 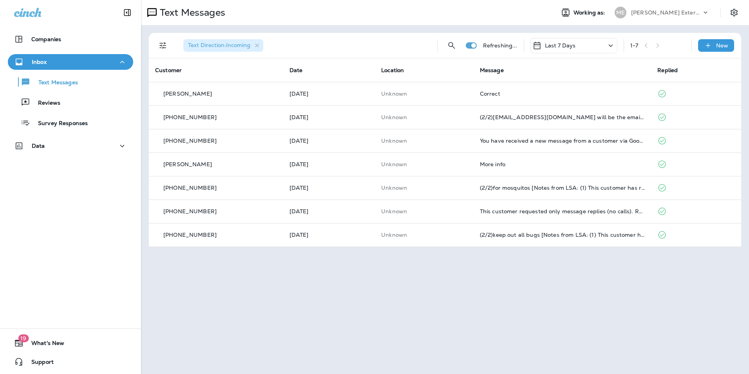 What do you see at coordinates (71, 39) in the screenshot?
I see `button: Companies` at bounding box center [71, 39].